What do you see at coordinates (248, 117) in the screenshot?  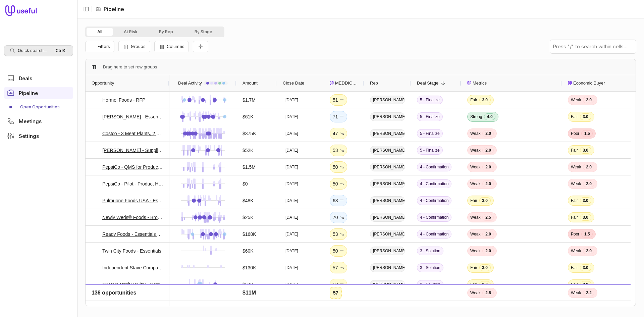 I see `div: $61K` at bounding box center [248, 117].